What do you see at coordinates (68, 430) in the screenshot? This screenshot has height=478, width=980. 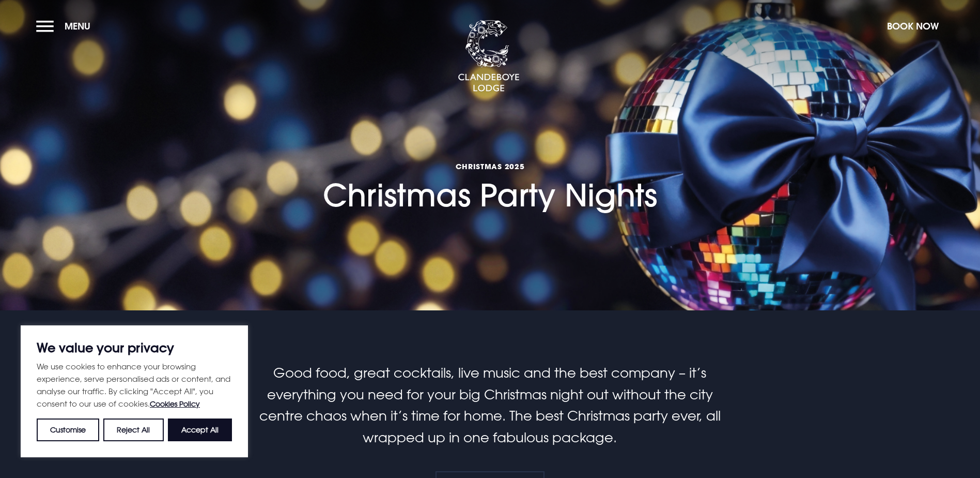 I see `button: Customise` at bounding box center [68, 430].